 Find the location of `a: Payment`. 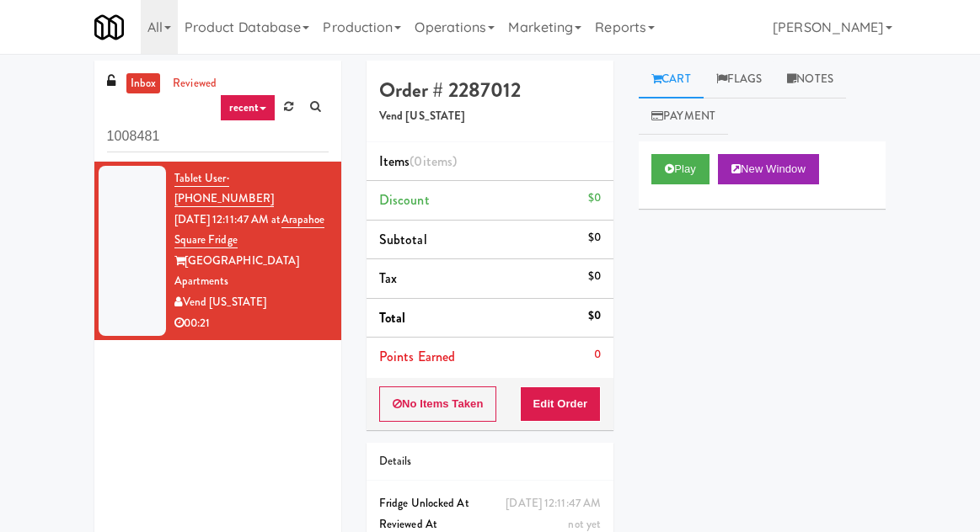

a: Payment is located at coordinates (684, 116).